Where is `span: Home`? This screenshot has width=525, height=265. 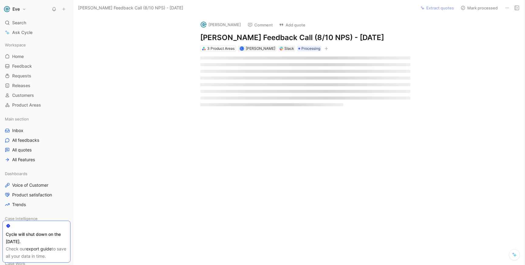
span: Home is located at coordinates (18, 56).